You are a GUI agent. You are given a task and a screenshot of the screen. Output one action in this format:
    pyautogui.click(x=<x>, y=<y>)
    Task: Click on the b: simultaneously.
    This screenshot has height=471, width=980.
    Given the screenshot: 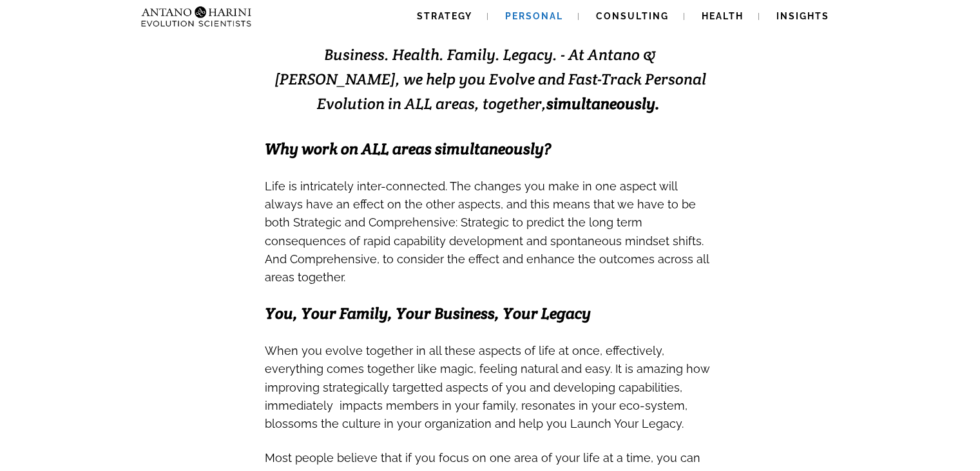 What is the action you would take?
    pyautogui.click(x=603, y=103)
    